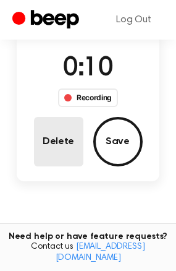  I want to click on span: Contact us, so click(88, 252).